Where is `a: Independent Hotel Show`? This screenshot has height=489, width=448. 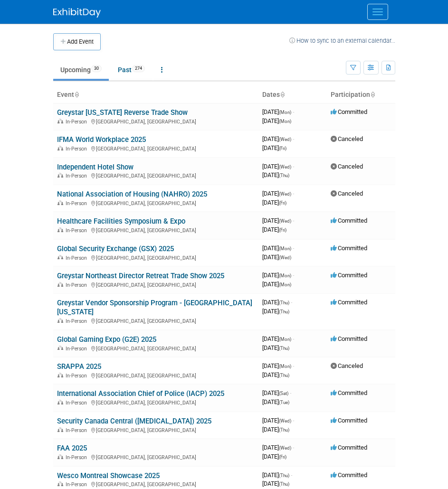
a: Independent Hotel Show is located at coordinates (95, 167).